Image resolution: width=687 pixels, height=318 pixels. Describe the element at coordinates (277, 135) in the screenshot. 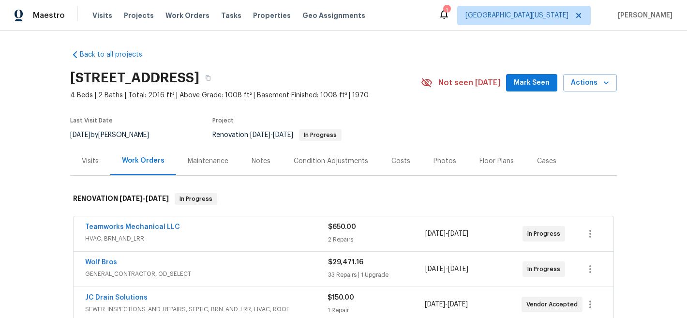

I see `span: Renovation` at that location.